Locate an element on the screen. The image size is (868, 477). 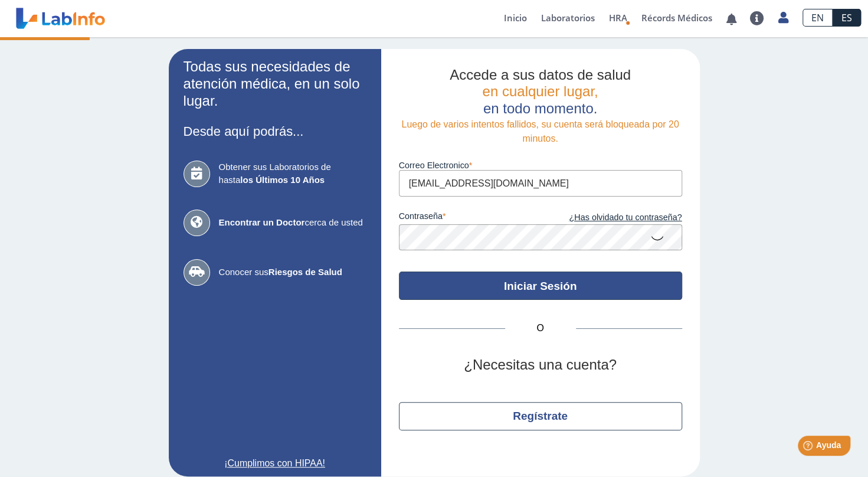
label: contraseña is located at coordinates (469, 218).